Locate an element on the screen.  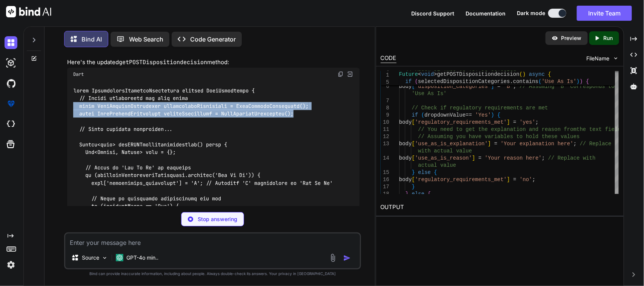
div: 7 is located at coordinates (385, 101).